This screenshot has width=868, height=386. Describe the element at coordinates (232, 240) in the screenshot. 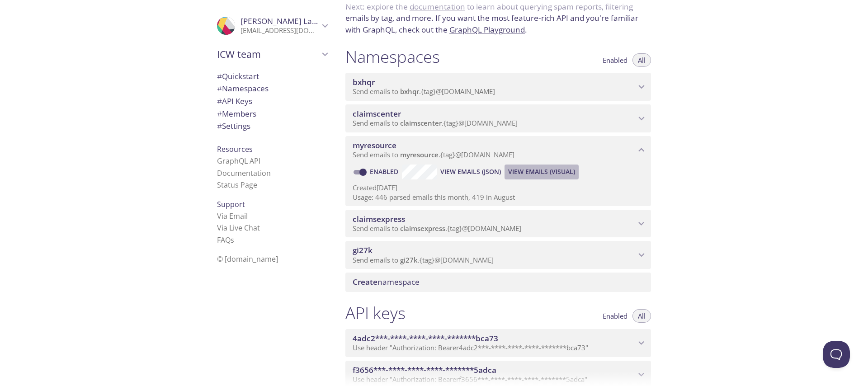

I see `span: s` at that location.